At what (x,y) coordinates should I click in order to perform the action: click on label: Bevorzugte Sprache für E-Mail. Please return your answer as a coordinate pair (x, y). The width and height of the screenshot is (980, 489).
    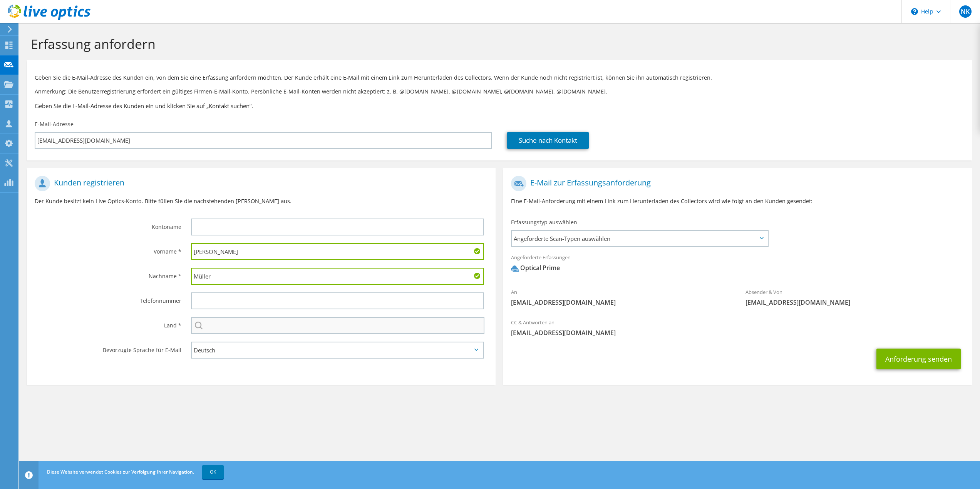
    Looking at the image, I should click on (108, 348).